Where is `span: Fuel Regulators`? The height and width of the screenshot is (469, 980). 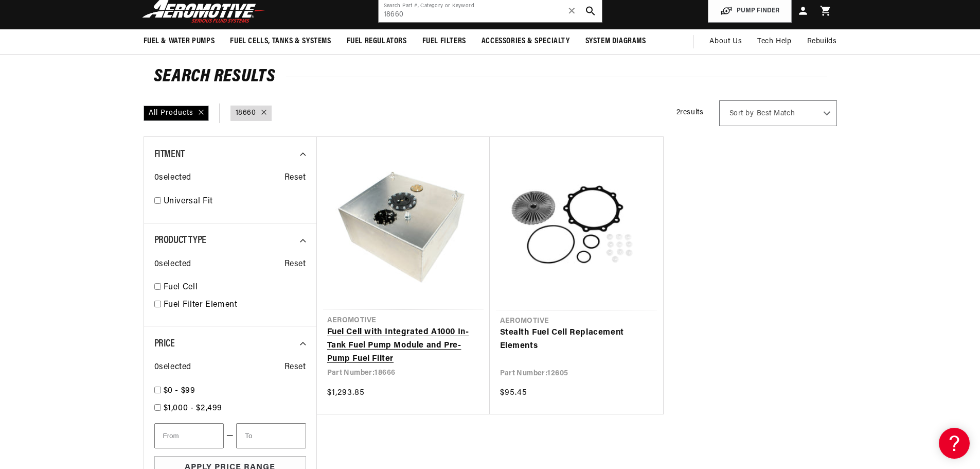
span: Fuel Regulators is located at coordinates (377, 41).